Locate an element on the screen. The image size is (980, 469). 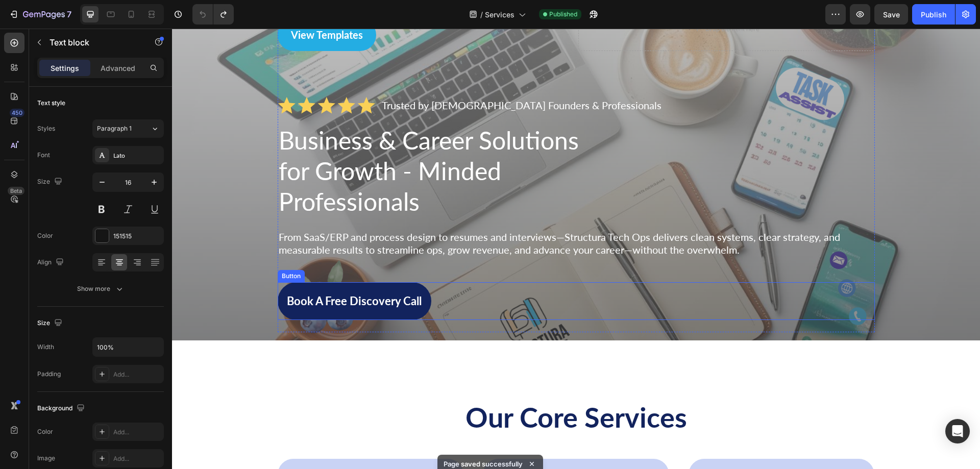
p: Advanced is located at coordinates (118, 68).